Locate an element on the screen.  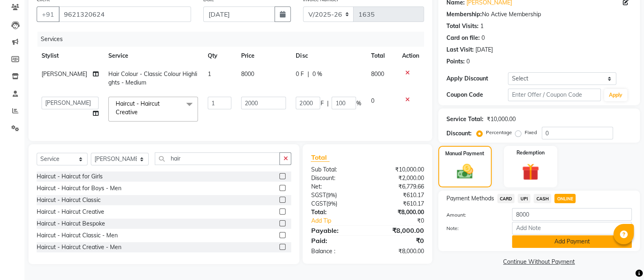
img: _cash.svg is located at coordinates (465, 171).